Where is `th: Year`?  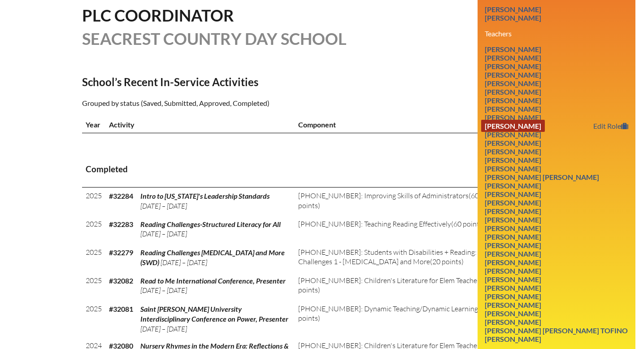
th: Year is located at coordinates (94, 125).